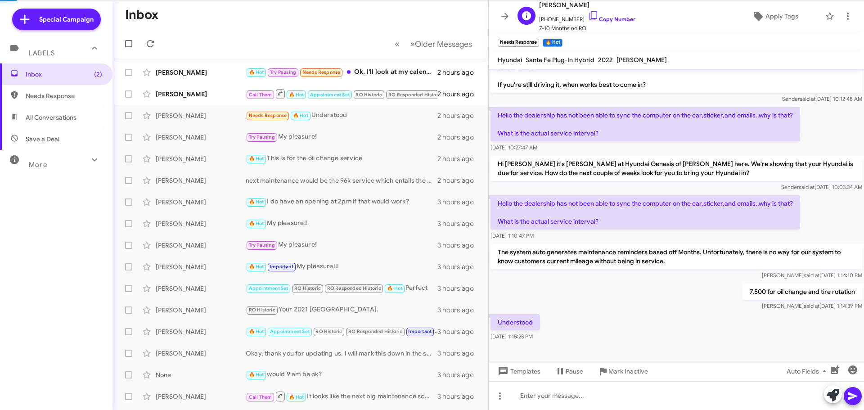  What do you see at coordinates (66, 19) in the screenshot?
I see `span: Special Campaign` at bounding box center [66, 19].